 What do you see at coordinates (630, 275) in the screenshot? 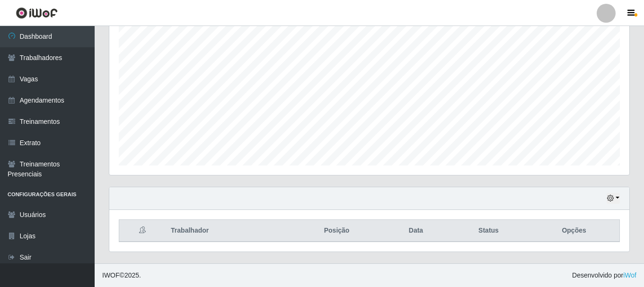
I see `a: iWof` at bounding box center [630, 275].